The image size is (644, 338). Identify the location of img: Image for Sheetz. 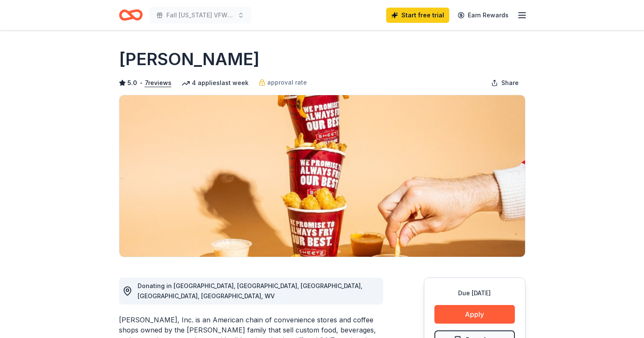
(322, 176).